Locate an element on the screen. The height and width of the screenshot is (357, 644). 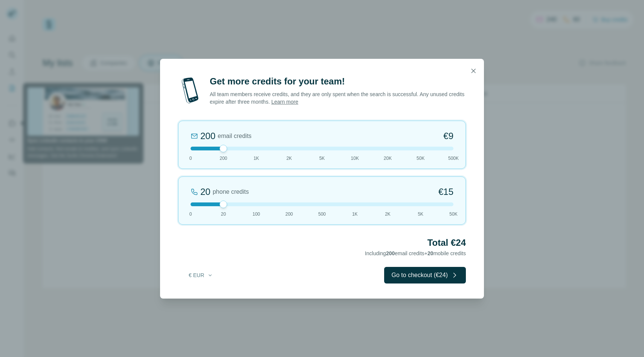
button: € EUR is located at coordinates (201, 275).